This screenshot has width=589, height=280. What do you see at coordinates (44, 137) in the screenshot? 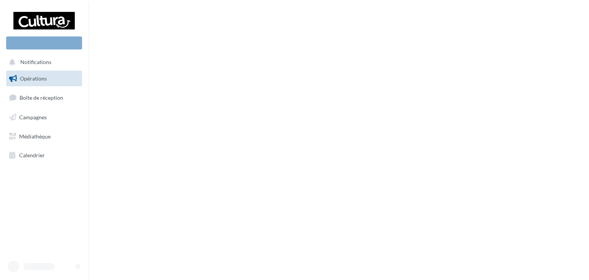
I see `a: Médiathèque` at bounding box center [44, 137].